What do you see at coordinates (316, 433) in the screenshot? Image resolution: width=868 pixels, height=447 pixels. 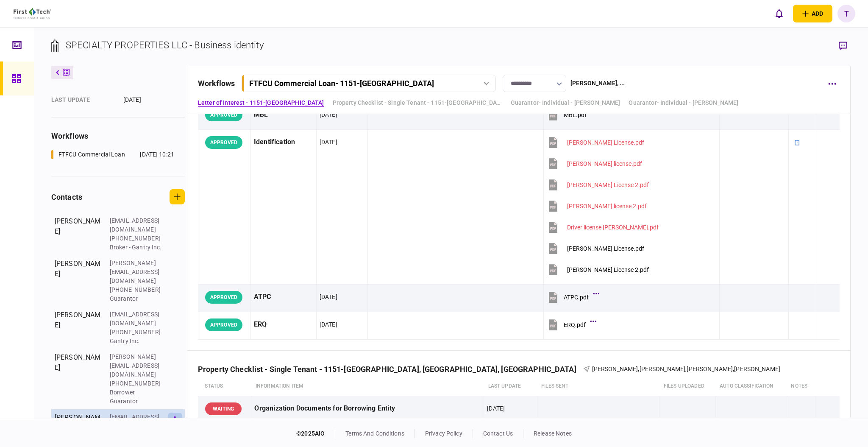 I see `div: © 2025 AIO` at bounding box center [316, 433].